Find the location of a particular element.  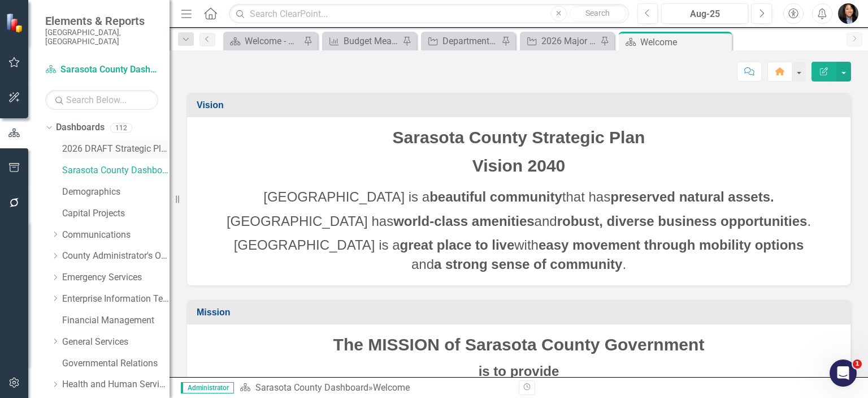

a: Budget Measures is located at coordinates (362, 40).